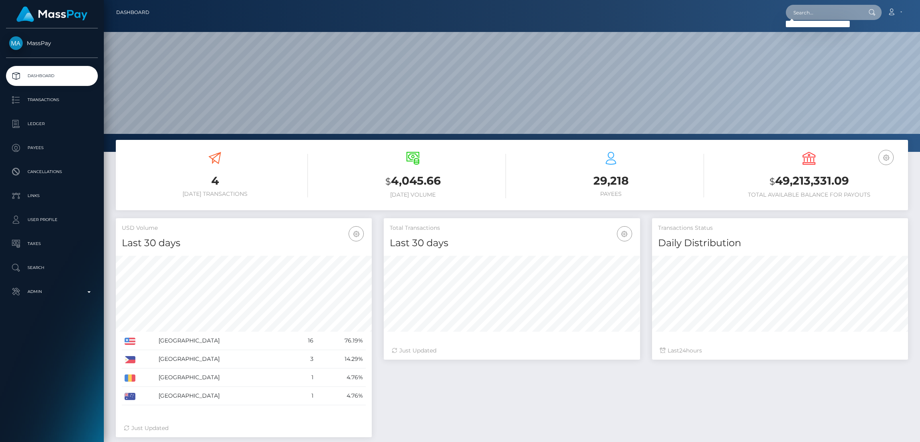 This screenshot has width=920, height=442. What do you see at coordinates (780, 228) in the screenshot?
I see `h5: Transactions Status` at bounding box center [780, 228].